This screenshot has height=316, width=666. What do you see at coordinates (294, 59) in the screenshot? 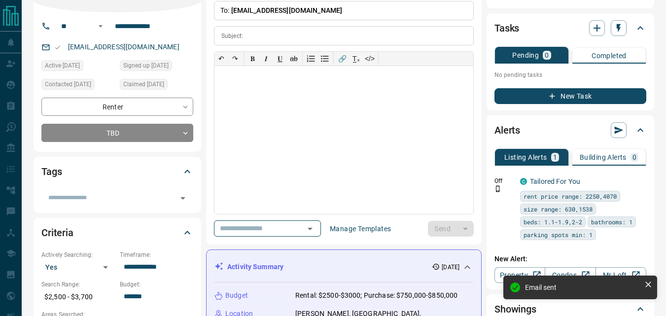
I see `s: ab` at bounding box center [294, 59].